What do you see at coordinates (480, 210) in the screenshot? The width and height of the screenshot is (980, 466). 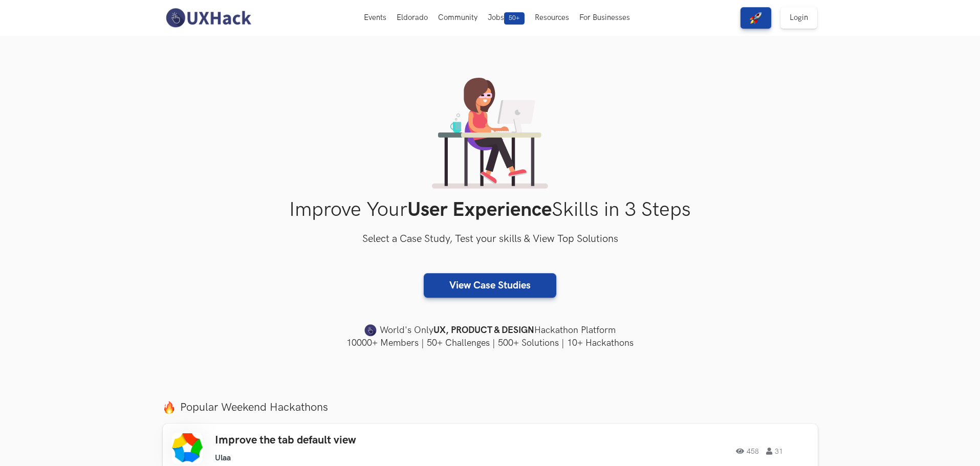 I see `strong: User Experience` at bounding box center [480, 210].